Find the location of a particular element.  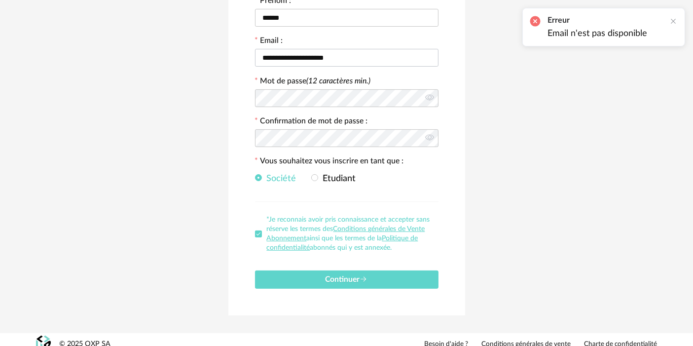

label: Confirmation de mot de passe : is located at coordinates (311, 122).